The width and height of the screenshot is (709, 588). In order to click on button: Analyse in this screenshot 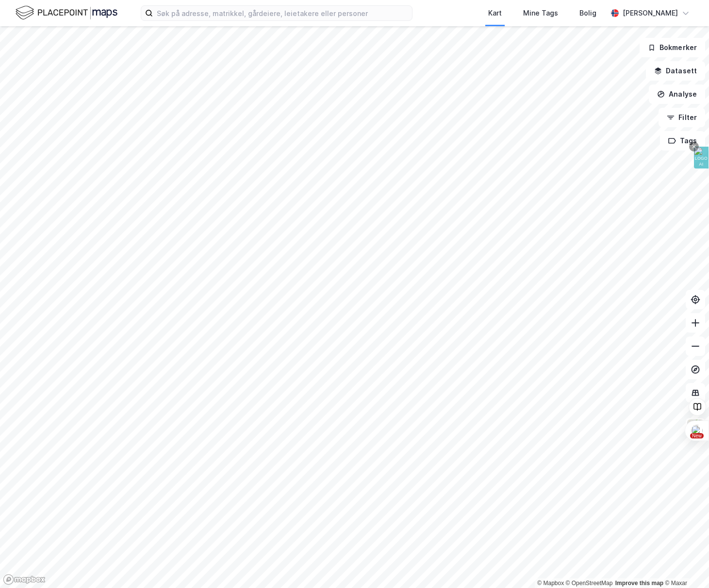, I will do `click(677, 94)`.